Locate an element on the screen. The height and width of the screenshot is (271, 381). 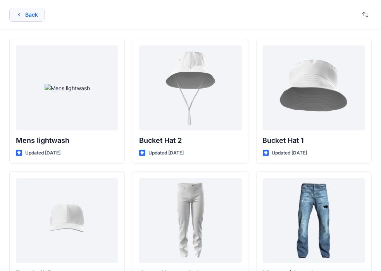
p: Bucket Hat 2 is located at coordinates (190, 141).